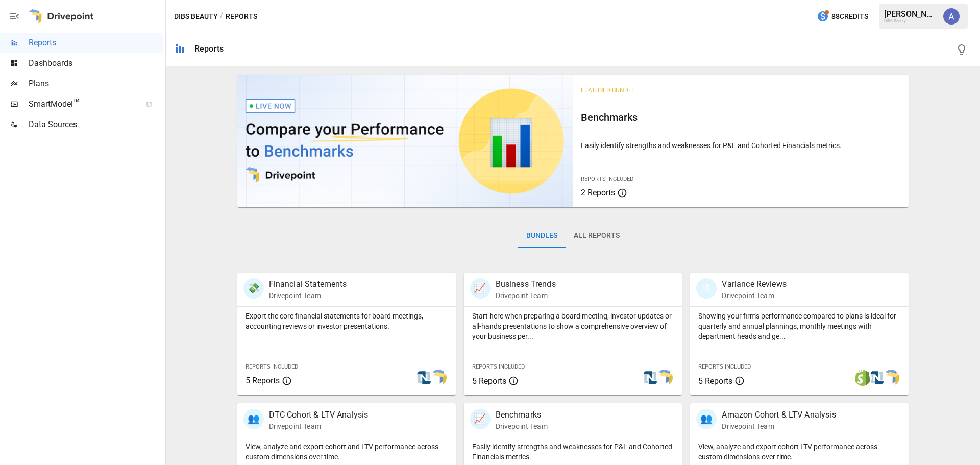 The height and width of the screenshot is (465, 980). Describe the element at coordinates (96, 43) in the screenshot. I see `span: Reports` at that location.